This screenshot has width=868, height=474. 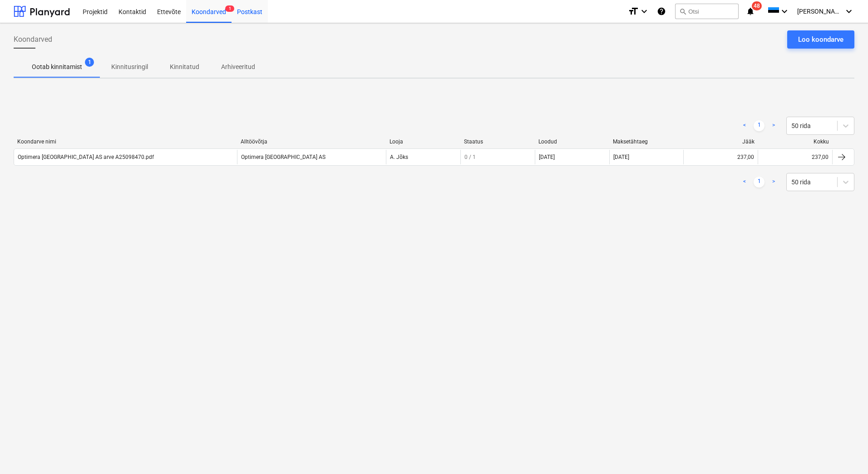 What do you see at coordinates (796, 141) in the screenshot?
I see `div: Kokku` at bounding box center [796, 141].